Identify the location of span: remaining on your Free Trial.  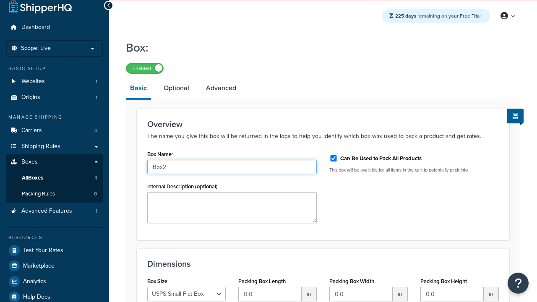
(438, 16).